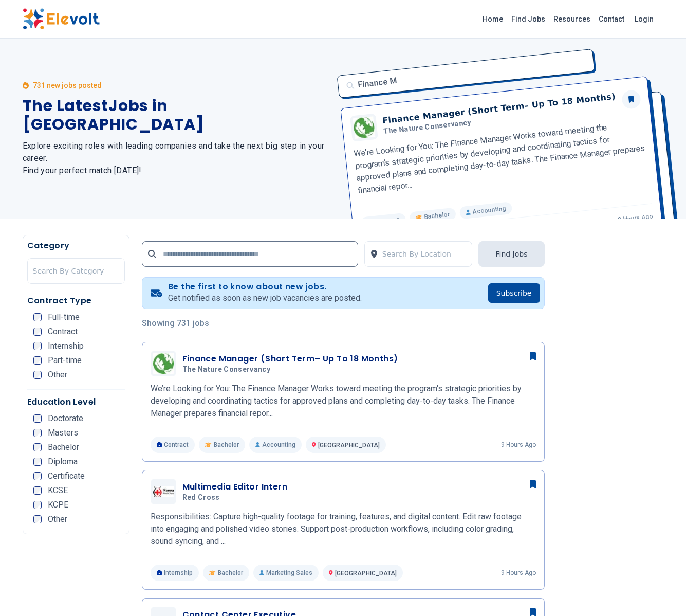  I want to click on input: KCSE, so click(37, 491).